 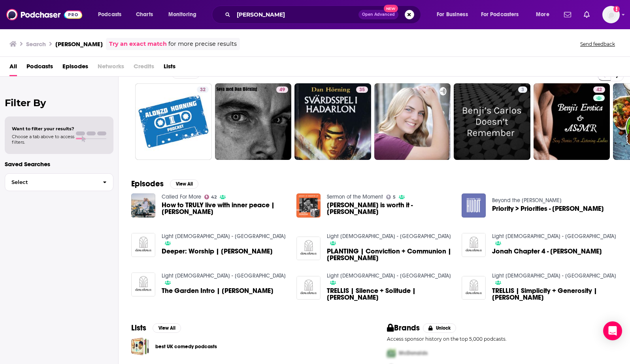 What do you see at coordinates (36, 44) in the screenshot?
I see `h3: Search` at bounding box center [36, 44].